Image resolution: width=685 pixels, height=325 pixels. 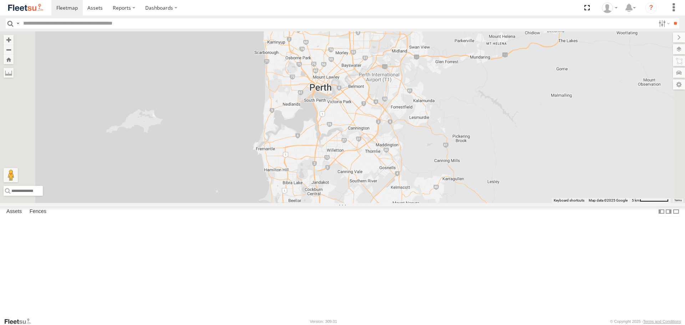 I want to click on label: Search Query, so click(x=18, y=23).